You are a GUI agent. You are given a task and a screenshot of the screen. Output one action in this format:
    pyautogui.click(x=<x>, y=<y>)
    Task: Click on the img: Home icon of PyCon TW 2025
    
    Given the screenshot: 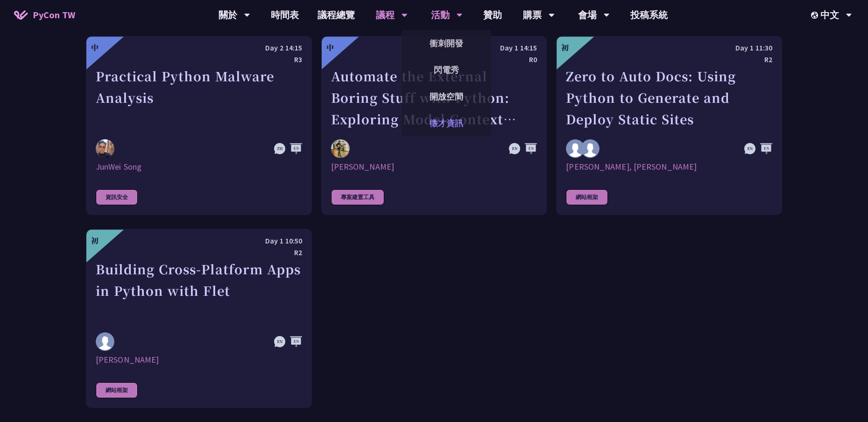 What is the action you would take?
    pyautogui.click(x=21, y=15)
    